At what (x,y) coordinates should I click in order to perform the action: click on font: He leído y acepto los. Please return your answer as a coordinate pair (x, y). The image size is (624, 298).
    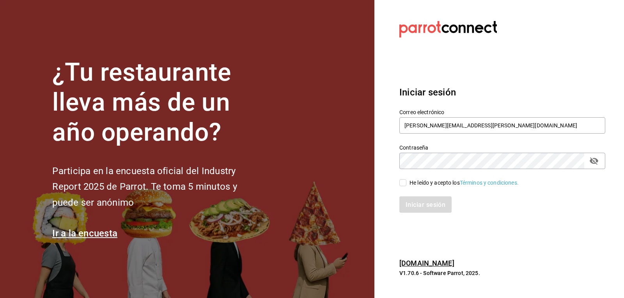
    Looking at the image, I should click on (434, 183).